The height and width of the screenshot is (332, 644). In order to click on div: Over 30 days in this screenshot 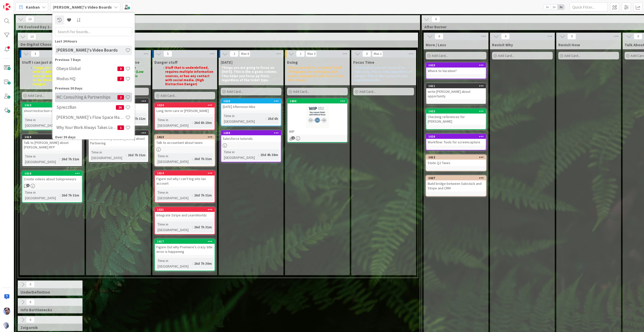, I will do `click(94, 137)`.